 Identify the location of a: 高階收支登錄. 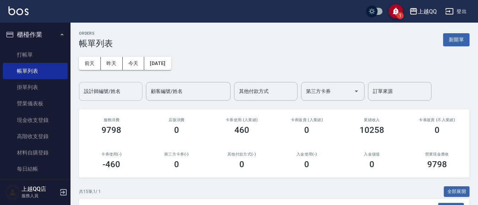
(35, 136).